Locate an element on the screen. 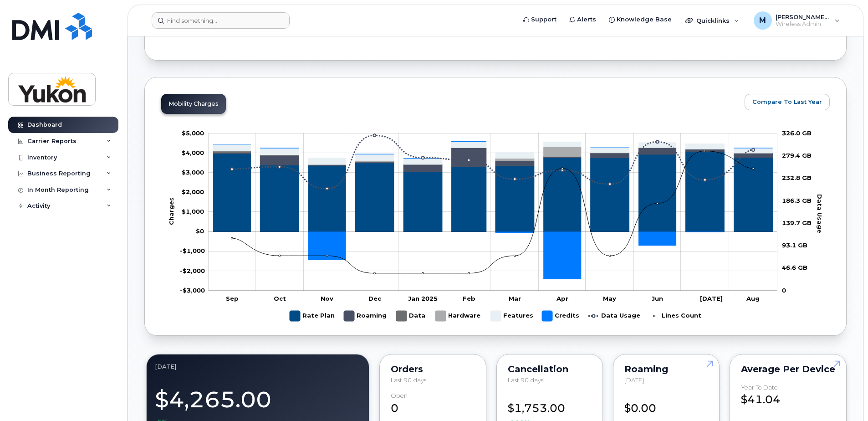 Image resolution: width=868 pixels, height=421 pixels. tspan: Apr is located at coordinates (562, 298).